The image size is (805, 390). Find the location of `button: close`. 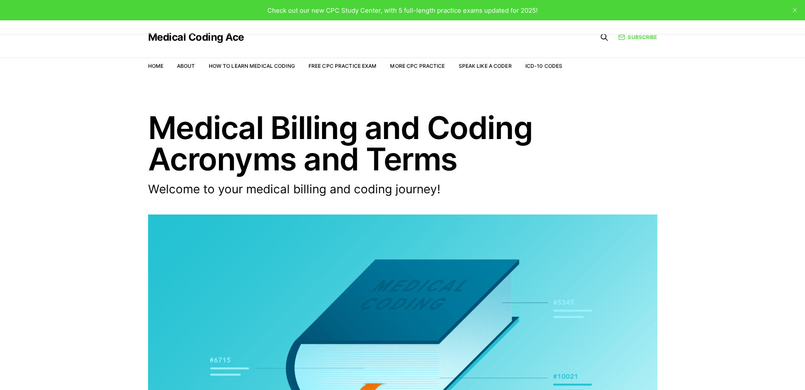

button: close is located at coordinates (795, 10).